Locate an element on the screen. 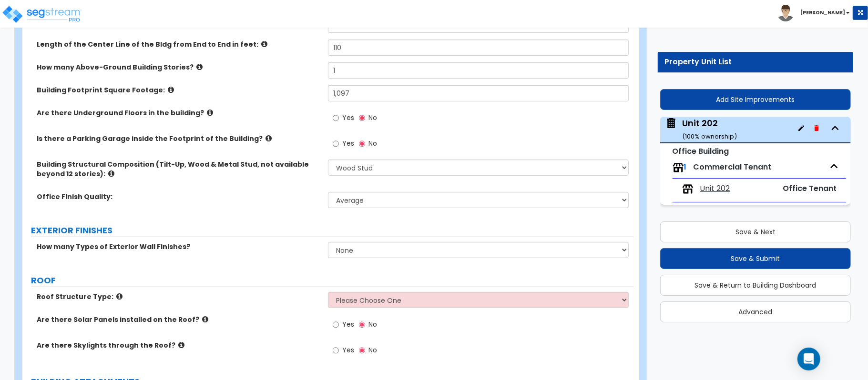 The height and width of the screenshot is (380, 868). label: Office Finish Quality: is located at coordinates (179, 197).